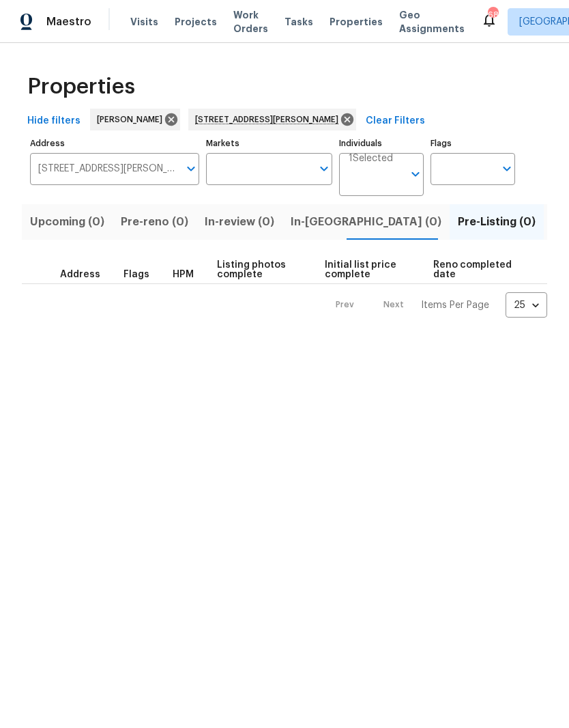  I want to click on label: Individuals, so click(381, 143).